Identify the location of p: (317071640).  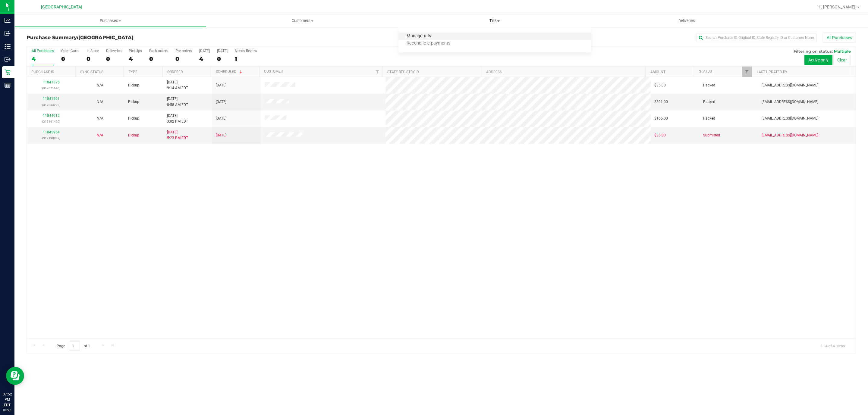
(51, 88).